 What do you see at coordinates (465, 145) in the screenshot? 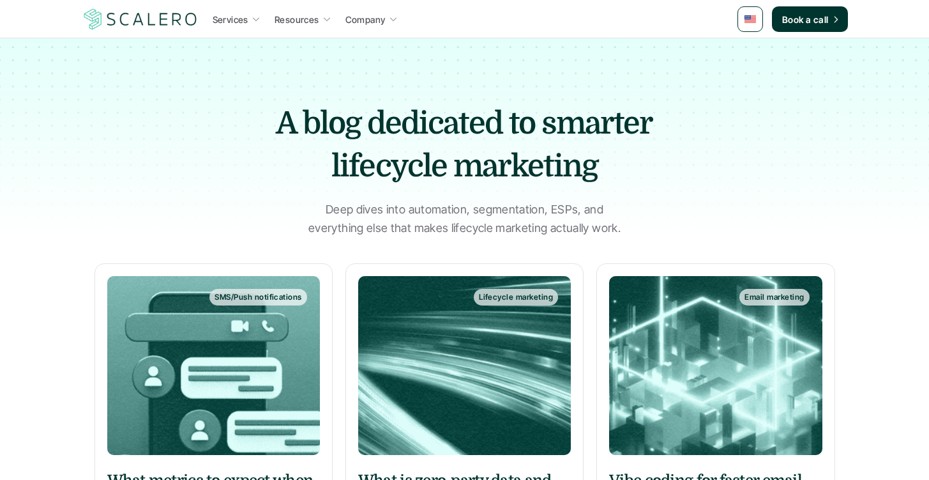
I see `h1: A blog dedicated to smarter lifecycle marketing` at bounding box center [465, 145].